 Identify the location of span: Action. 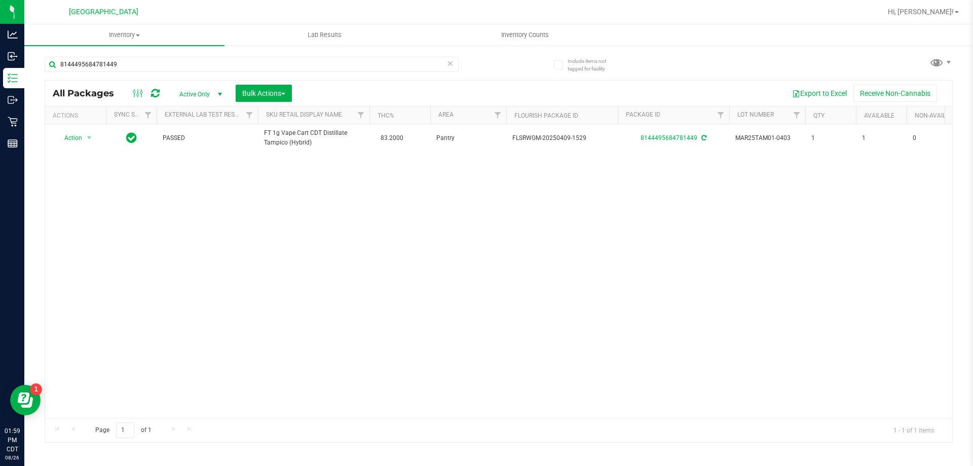
(69, 138).